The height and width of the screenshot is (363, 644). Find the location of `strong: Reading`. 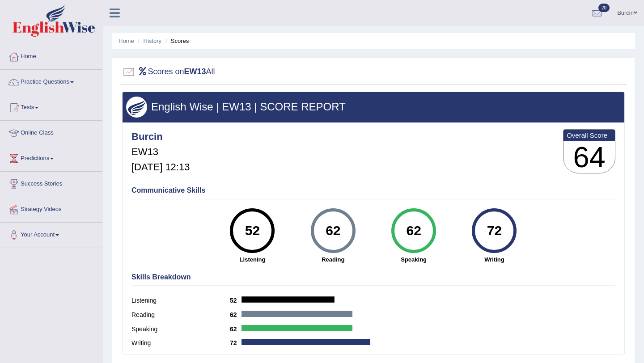

strong: Reading is located at coordinates (333, 259).